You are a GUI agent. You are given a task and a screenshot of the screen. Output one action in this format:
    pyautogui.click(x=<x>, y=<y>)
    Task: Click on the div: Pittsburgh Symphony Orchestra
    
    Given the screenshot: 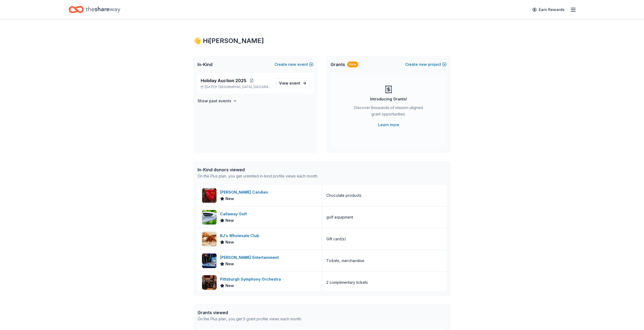 What is the action you would take?
    pyautogui.click(x=252, y=279)
    